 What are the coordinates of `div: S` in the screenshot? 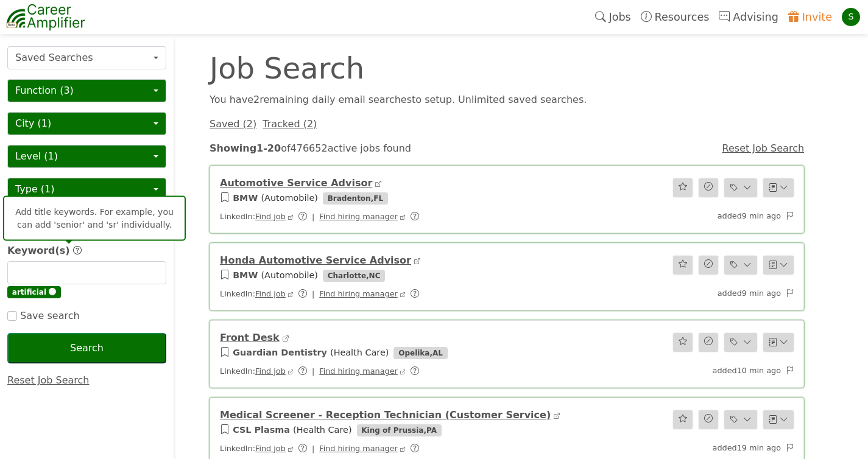 It's located at (851, 17).